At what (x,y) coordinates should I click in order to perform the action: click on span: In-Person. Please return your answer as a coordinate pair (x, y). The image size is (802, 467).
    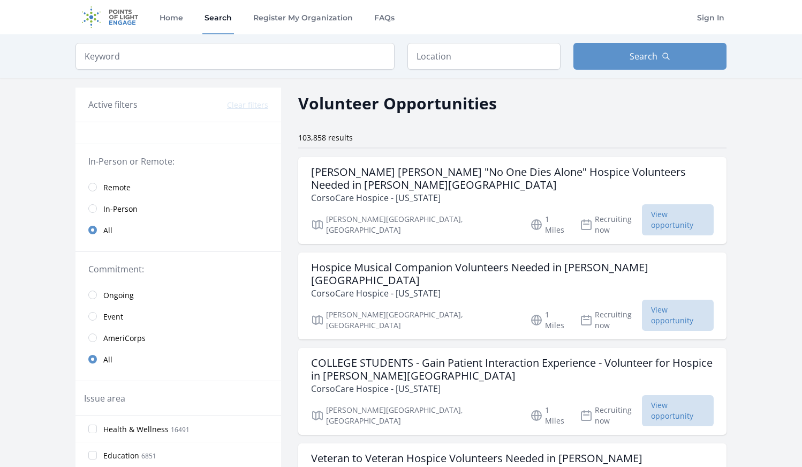
    Looking at the image, I should click on (121, 209).